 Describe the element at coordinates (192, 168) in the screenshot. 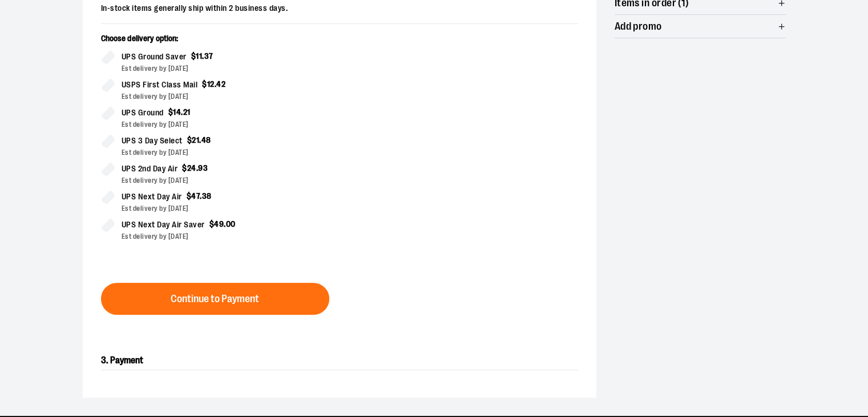

I see `span: 24` at that location.